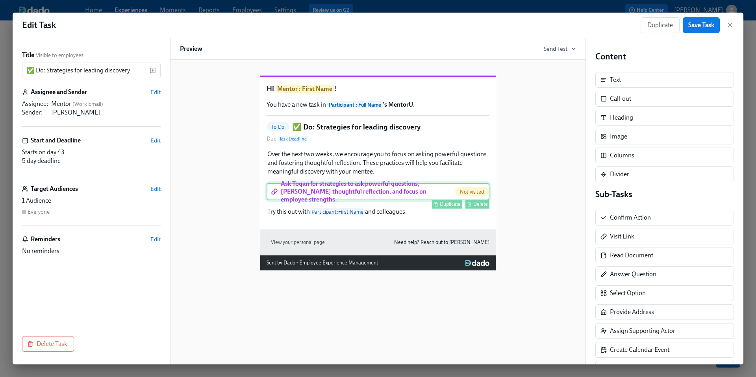  Describe the element at coordinates (48, 344) in the screenshot. I see `button: Delete Task` at that location.